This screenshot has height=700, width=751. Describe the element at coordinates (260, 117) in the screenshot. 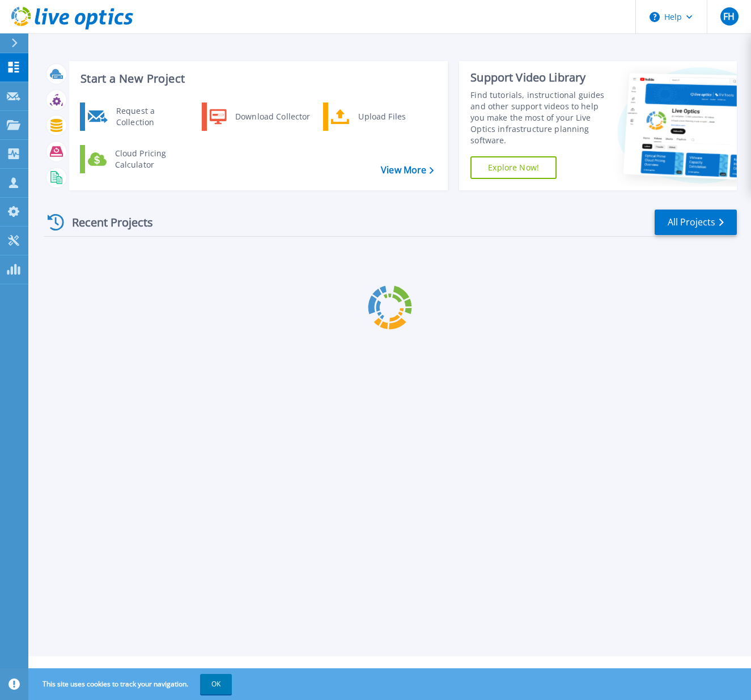

I see `a: Download Collector` at that location.